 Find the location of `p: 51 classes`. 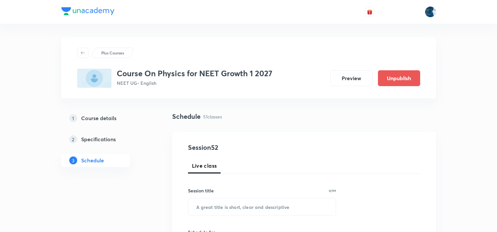

p: 51 classes is located at coordinates (213, 117).